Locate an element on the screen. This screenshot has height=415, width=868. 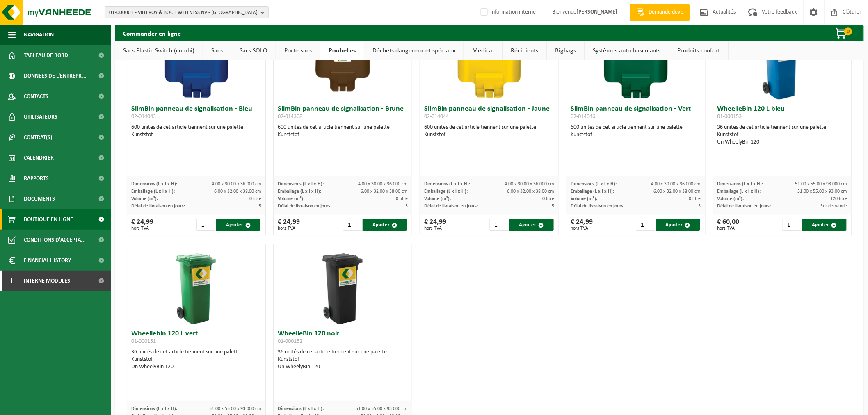
a: Porte-sacs is located at coordinates (298, 51).